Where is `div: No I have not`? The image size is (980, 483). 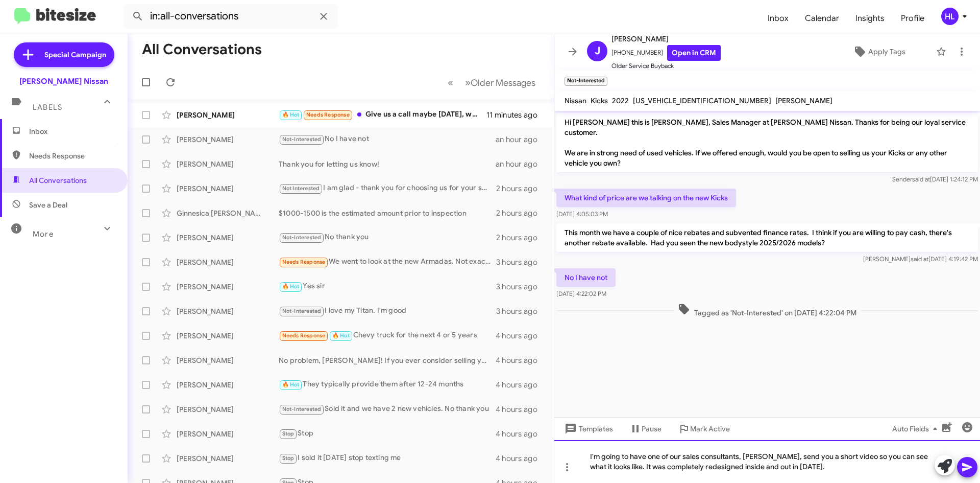
div: No I have not is located at coordinates (387, 139).